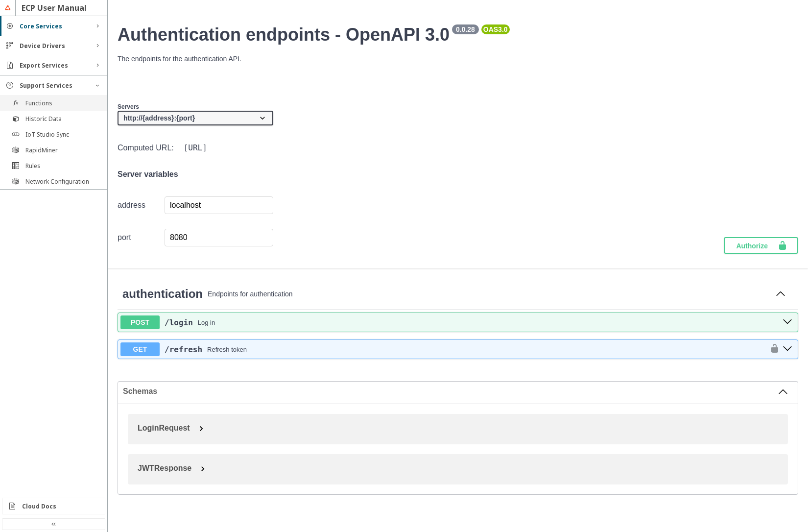 The image size is (808, 532). What do you see at coordinates (450, 322) in the screenshot?
I see `button: POST/loginLog in` at bounding box center [450, 322].